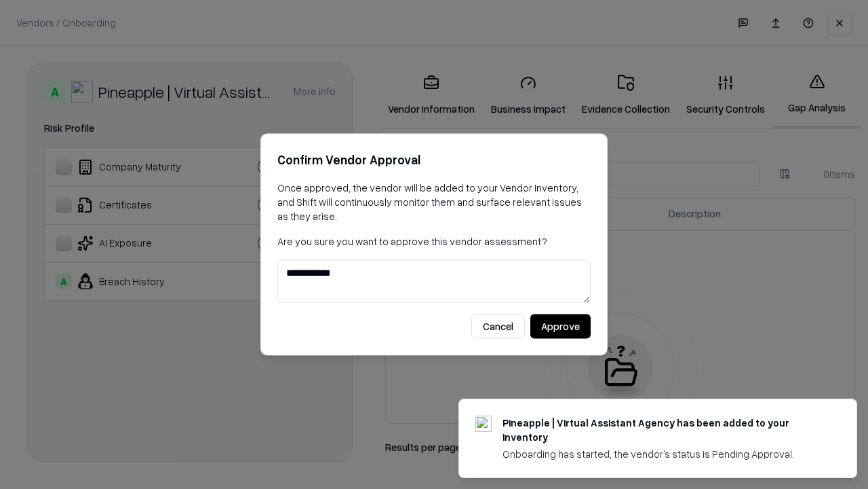 The height and width of the screenshot is (489, 868). What do you see at coordinates (664, 430) in the screenshot?
I see `div: Pineapple | Virtual Assistant Agency has been added to your inventory` at bounding box center [664, 430].